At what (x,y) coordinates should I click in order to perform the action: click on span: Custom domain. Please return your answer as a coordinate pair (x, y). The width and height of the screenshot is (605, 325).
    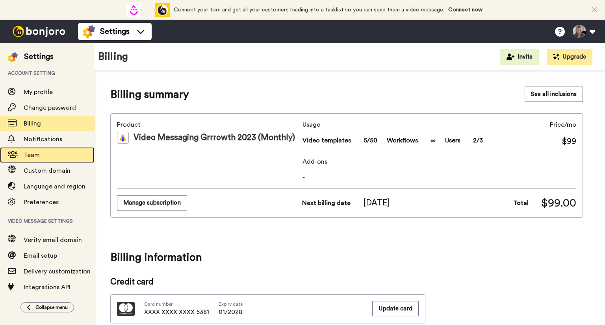
    Looking at the image, I should click on (47, 171).